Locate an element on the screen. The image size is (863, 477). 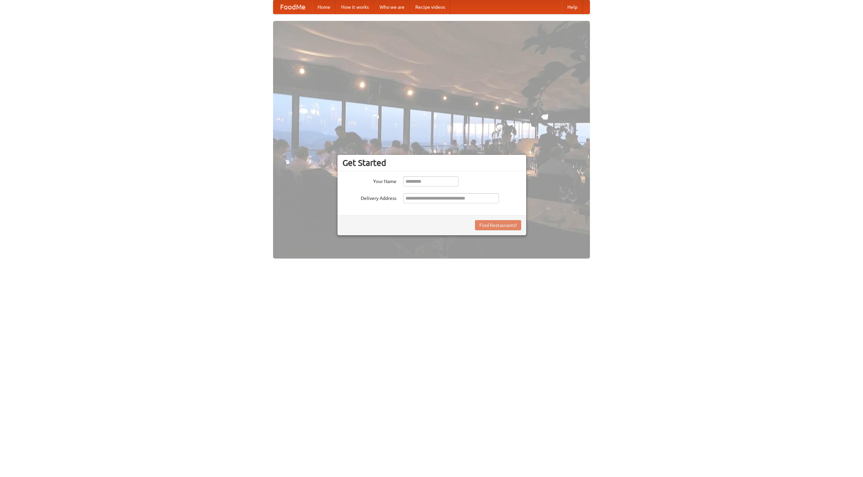
a: FoodMe is located at coordinates (292, 7).